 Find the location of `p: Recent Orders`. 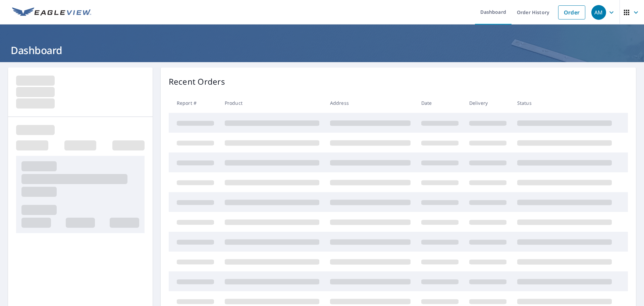

p: Recent Orders is located at coordinates (197, 82).